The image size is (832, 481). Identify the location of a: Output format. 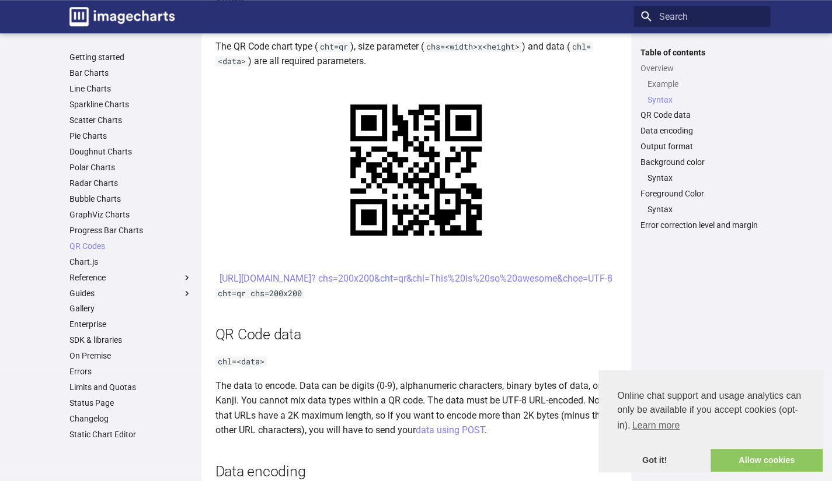
(701, 146).